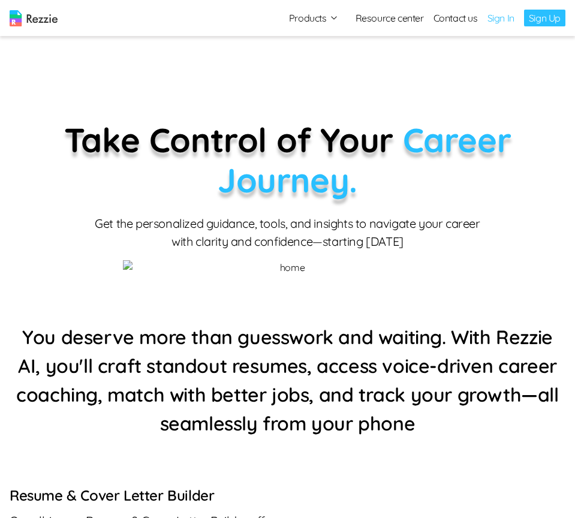 This screenshot has height=518, width=575. Describe the element at coordinates (364, 159) in the screenshot. I see `span: Career Journey.` at that location.